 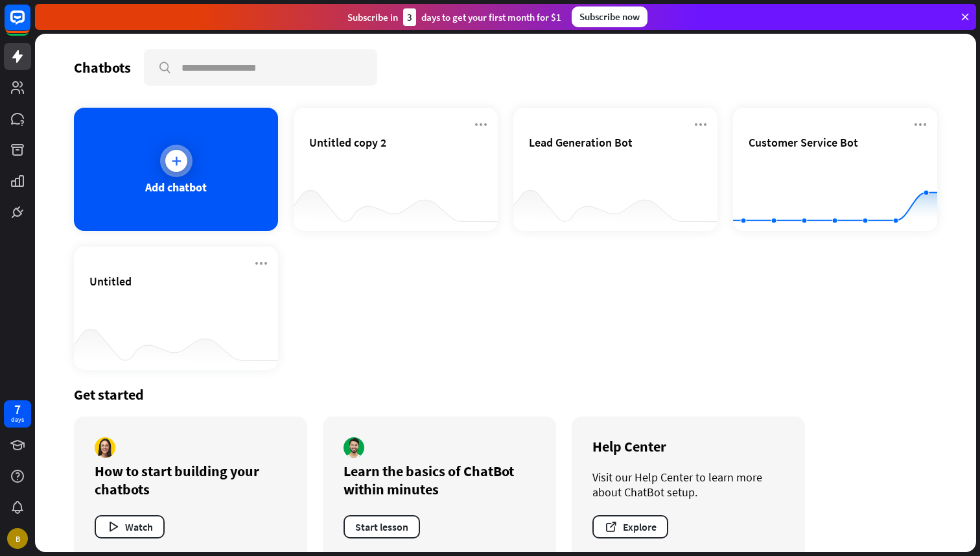 What do you see at coordinates (176, 187) in the screenshot?
I see `div: Add chatbot` at bounding box center [176, 187].